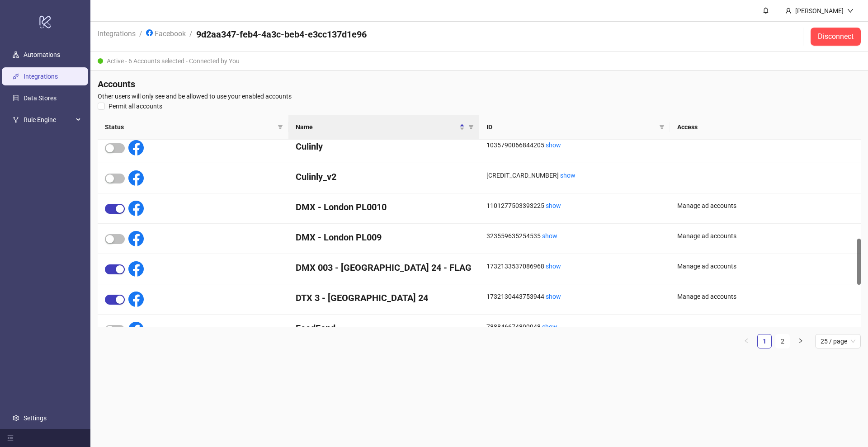  What do you see at coordinates (574, 206) in the screenshot?
I see `div: 1101277503393225` at bounding box center [574, 206].